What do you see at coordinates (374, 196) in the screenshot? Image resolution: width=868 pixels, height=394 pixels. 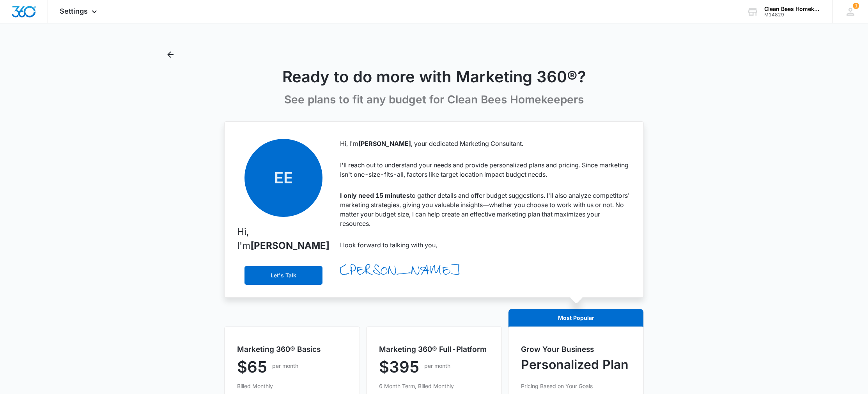 I see `strong: I only need 15 minutes` at bounding box center [374, 196].